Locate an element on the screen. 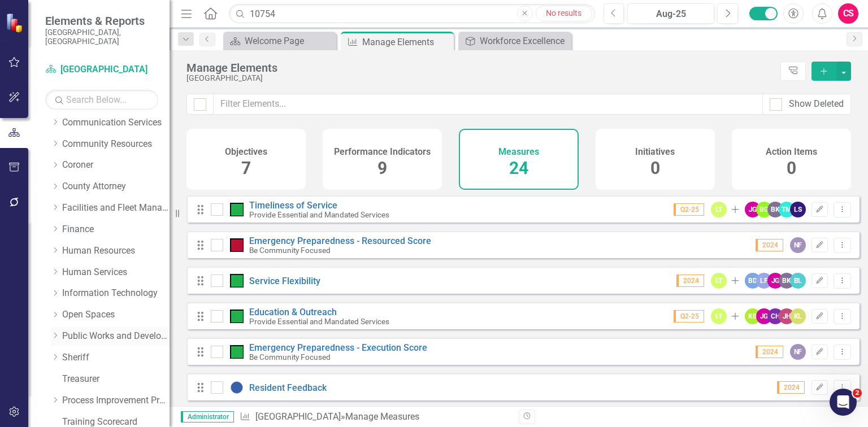 This screenshot has width=868, height=427. a: Treasurer is located at coordinates (116, 379).